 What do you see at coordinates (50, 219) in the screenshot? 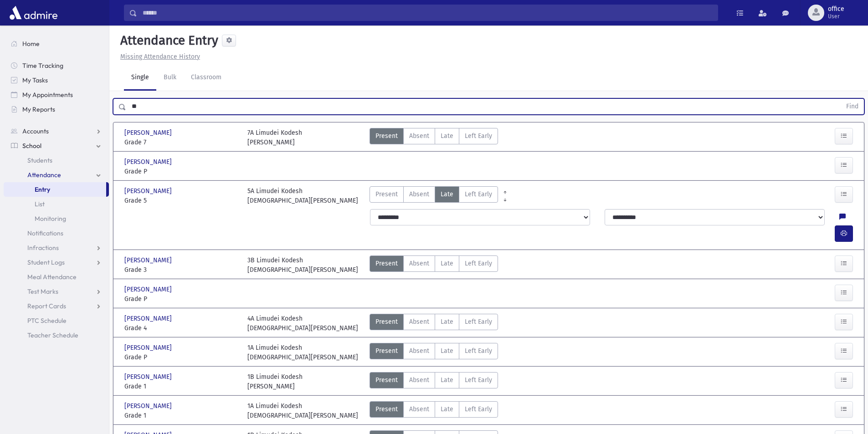
I see `span: Monitoring` at bounding box center [50, 219].